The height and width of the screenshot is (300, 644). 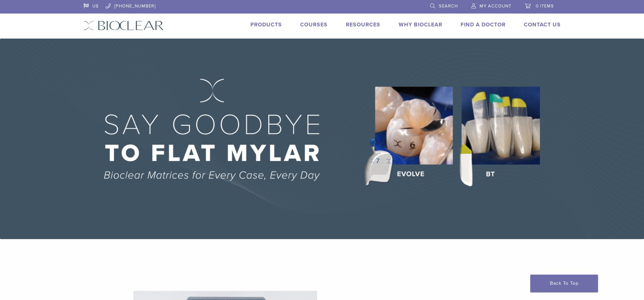 I want to click on span: My Account, so click(x=496, y=6).